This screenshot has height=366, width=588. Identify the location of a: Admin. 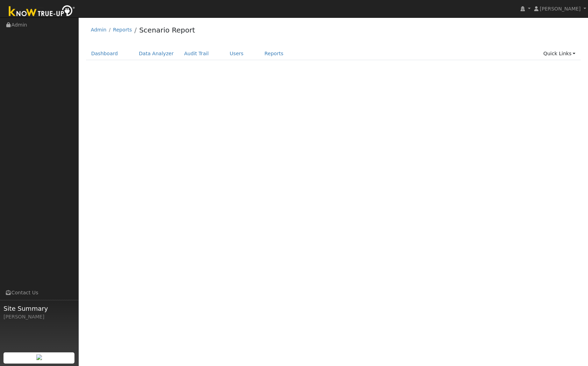
(99, 30).